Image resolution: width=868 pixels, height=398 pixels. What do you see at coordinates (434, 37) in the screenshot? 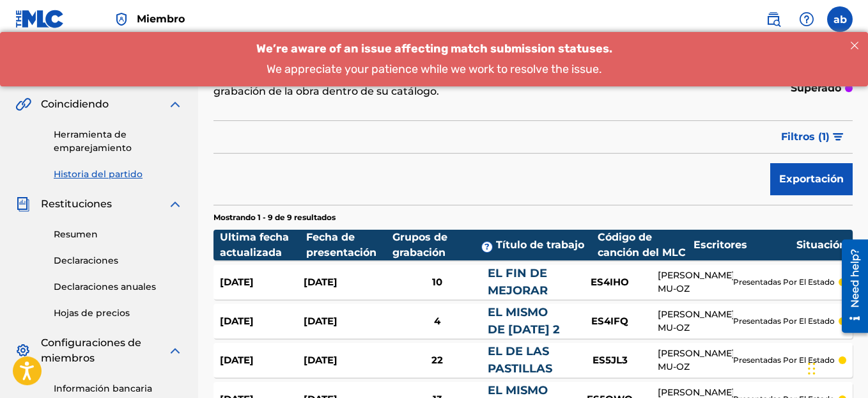
I see `span: We appreciate your patience while we work to resolve the issue.` at bounding box center [434, 37].